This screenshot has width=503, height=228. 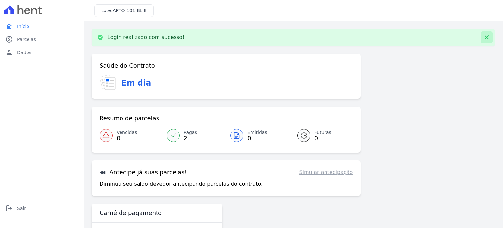 I want to click on a: Futuras 0, so click(x=321, y=135).